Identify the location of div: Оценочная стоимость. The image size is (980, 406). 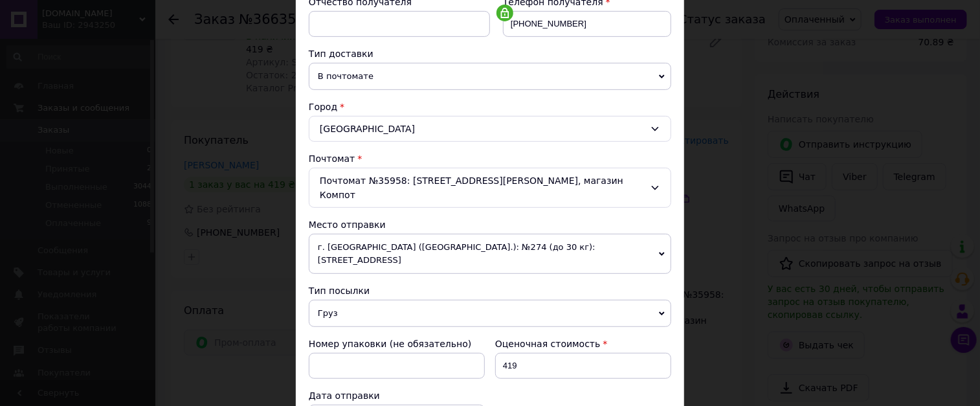
(584, 344).